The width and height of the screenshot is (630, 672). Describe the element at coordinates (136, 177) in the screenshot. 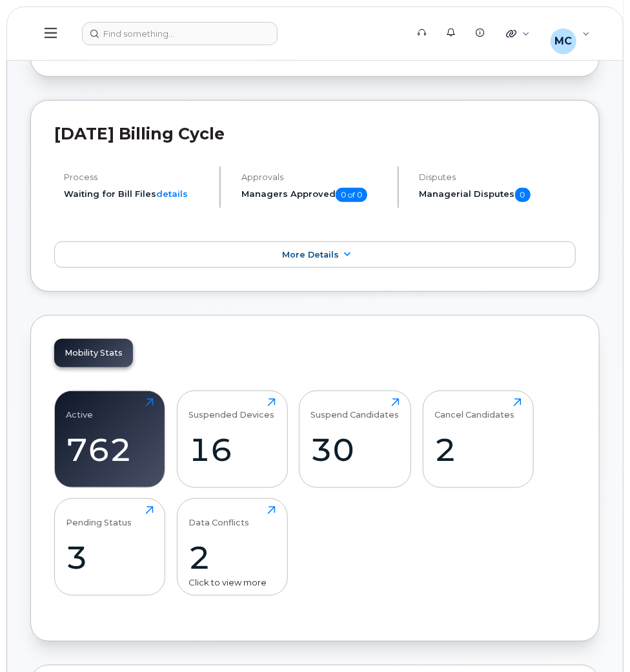

I see `h4: Process` at that location.